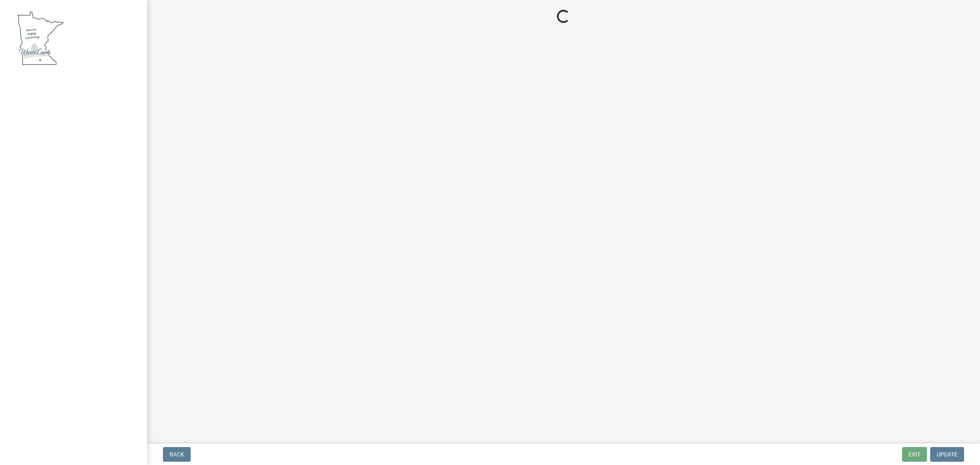 The height and width of the screenshot is (465, 980). What do you see at coordinates (947, 454) in the screenshot?
I see `button: Update` at bounding box center [947, 454].